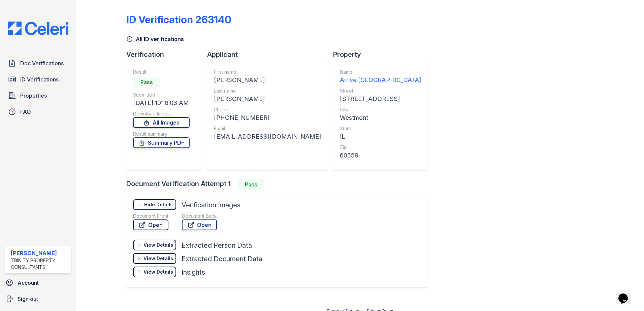 This screenshot has height=311, width=644. Describe the element at coordinates (161, 72) in the screenshot. I see `div: Result` at that location.